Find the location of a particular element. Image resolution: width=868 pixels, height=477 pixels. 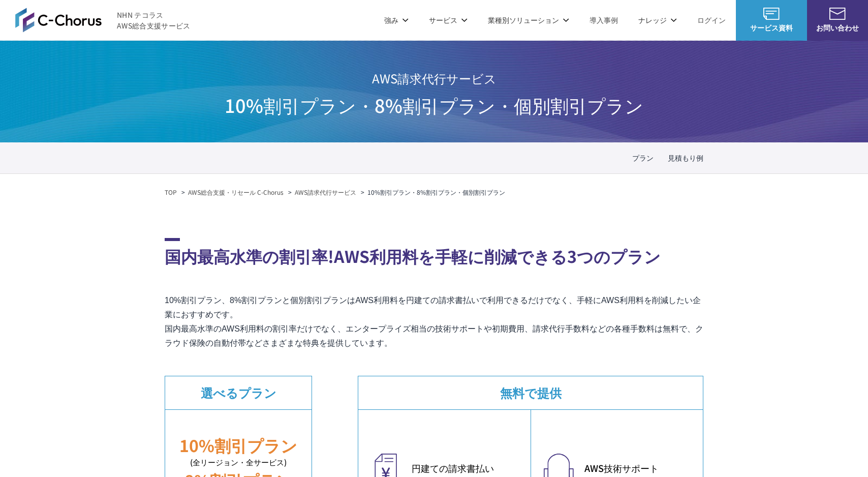

img: AWS総合支援サービス C-Chorus is located at coordinates (59, 20).